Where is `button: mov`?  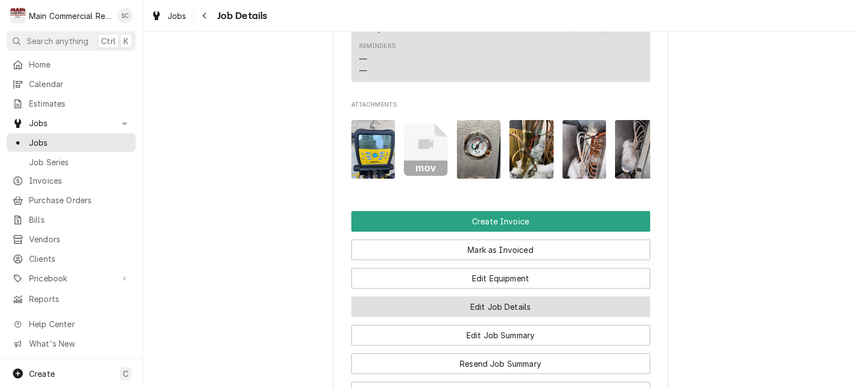
button: mov is located at coordinates (426, 149).